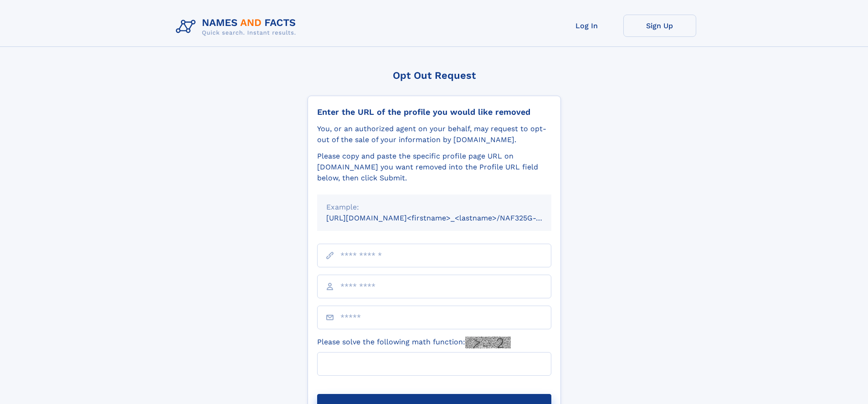  What do you see at coordinates (238, 27) in the screenshot?
I see `img: Logo Names and Facts` at bounding box center [238, 27].